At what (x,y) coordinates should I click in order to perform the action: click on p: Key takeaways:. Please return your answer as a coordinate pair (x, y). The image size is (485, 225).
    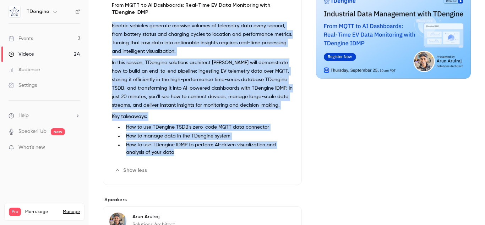
    Looking at the image, I should click on (202, 117).